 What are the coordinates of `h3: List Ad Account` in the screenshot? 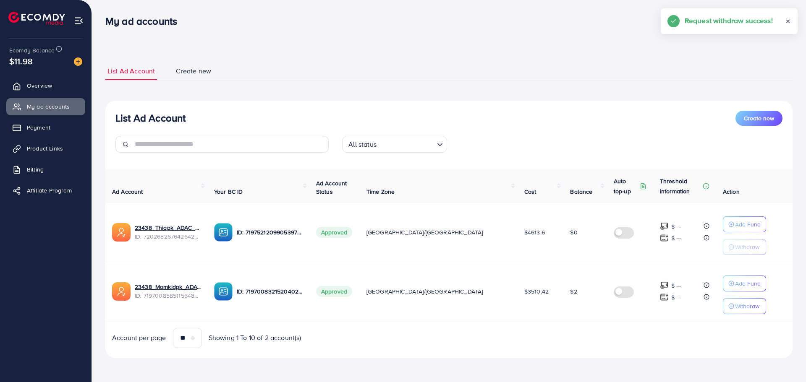 It's located at (150, 118).